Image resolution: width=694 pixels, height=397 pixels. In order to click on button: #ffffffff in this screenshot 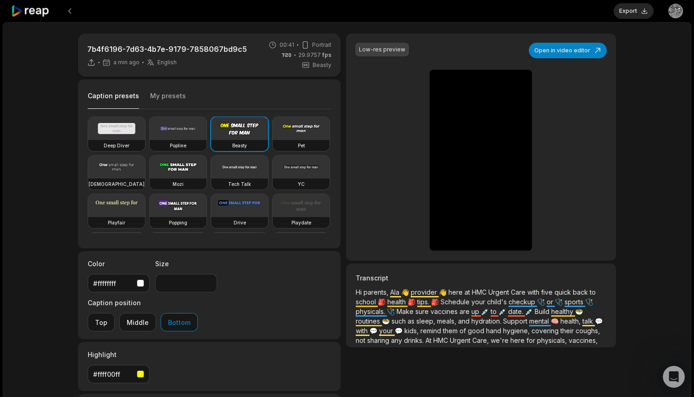, I will do `click(118, 283)`.